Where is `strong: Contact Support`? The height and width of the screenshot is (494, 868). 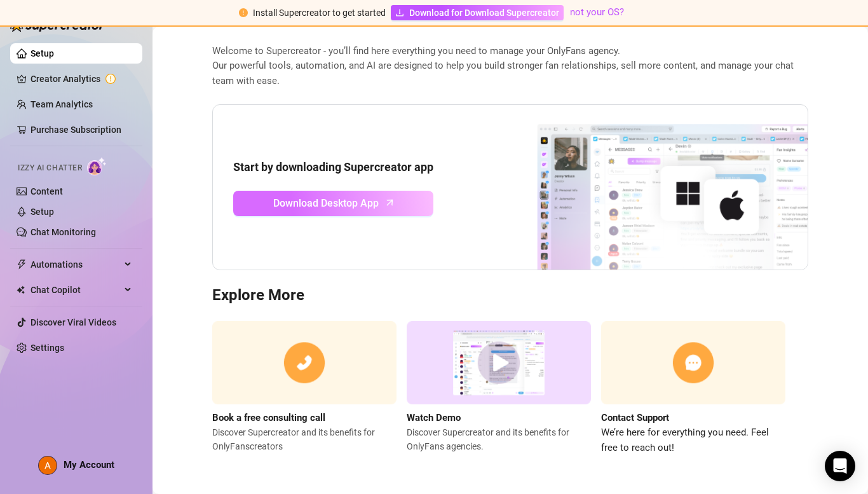 strong: Contact Support is located at coordinates (634, 418).